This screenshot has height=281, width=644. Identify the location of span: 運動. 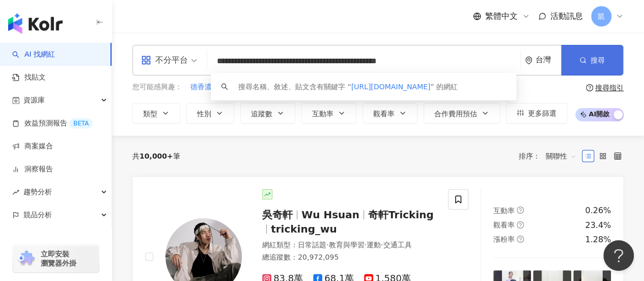
(374, 244).